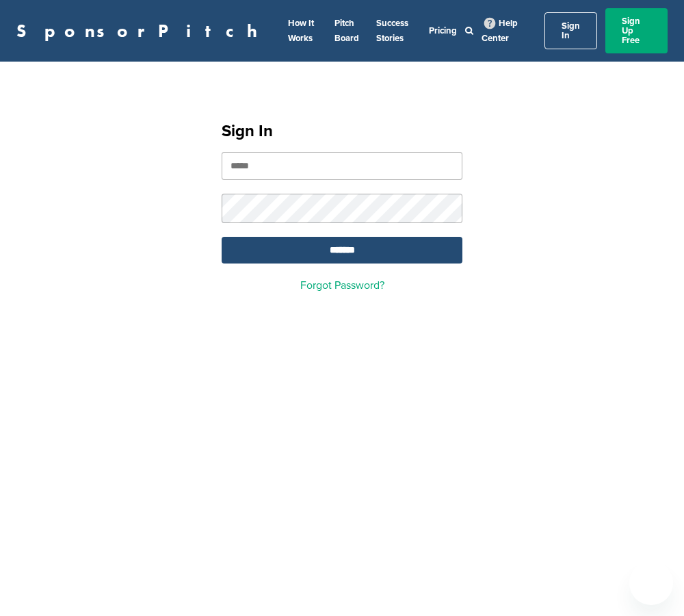 The image size is (684, 616). Describe the element at coordinates (636, 31) in the screenshot. I see `a: Sign Up Free` at that location.